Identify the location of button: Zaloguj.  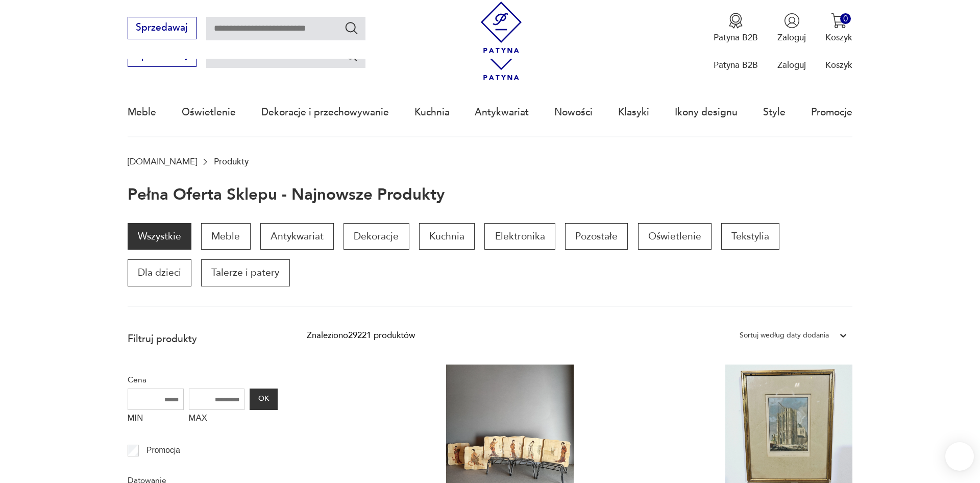
(792, 28).